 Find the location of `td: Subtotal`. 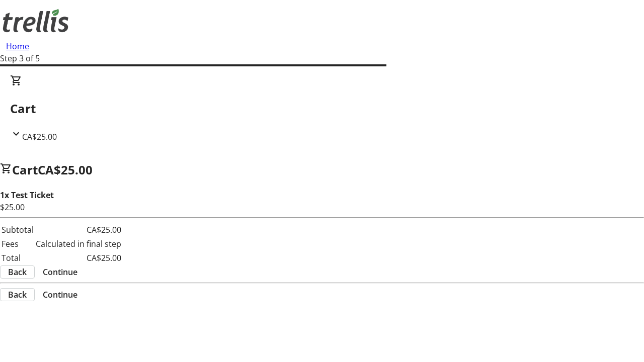

td: Subtotal is located at coordinates (17, 230).